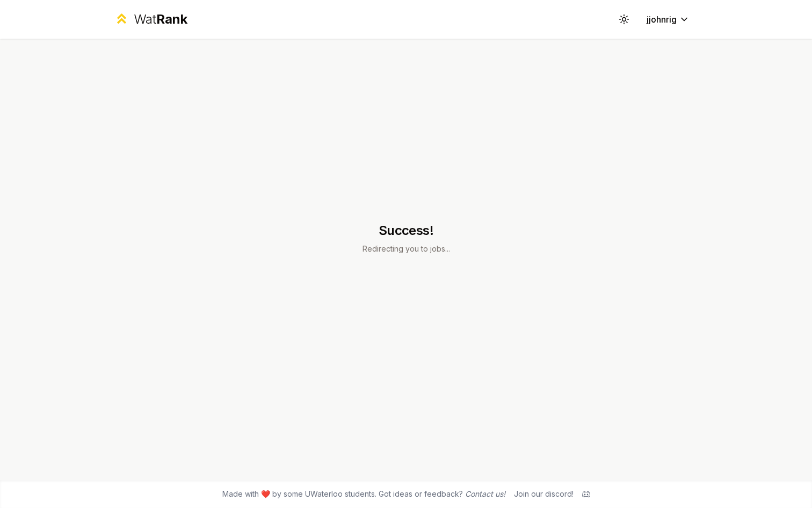 The height and width of the screenshot is (508, 812). I want to click on a: Contact us!, so click(486, 493).